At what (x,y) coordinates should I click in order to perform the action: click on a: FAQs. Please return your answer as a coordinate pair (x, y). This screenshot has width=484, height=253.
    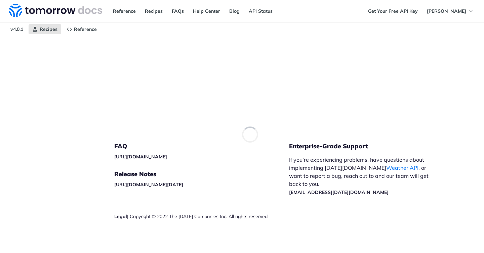
    Looking at the image, I should click on (178, 11).